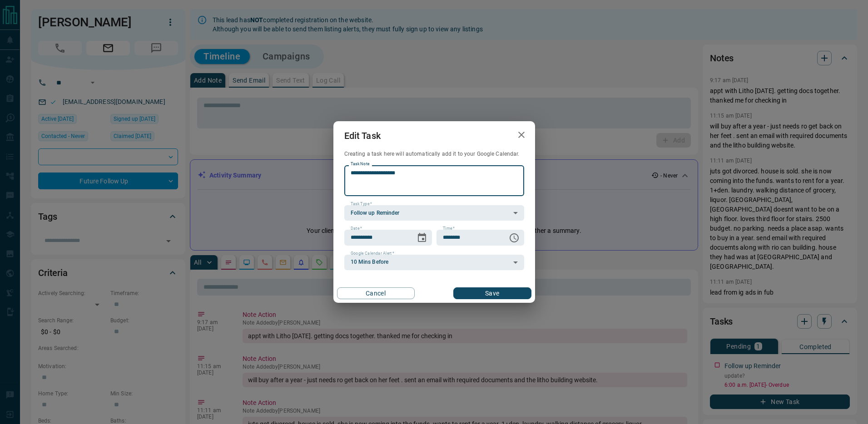  I want to click on label: Task Note, so click(360, 164).